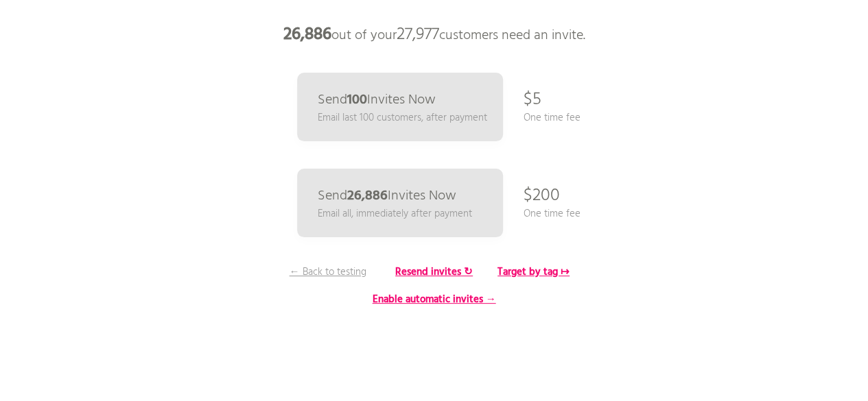  I want to click on p: $5, so click(532, 100).